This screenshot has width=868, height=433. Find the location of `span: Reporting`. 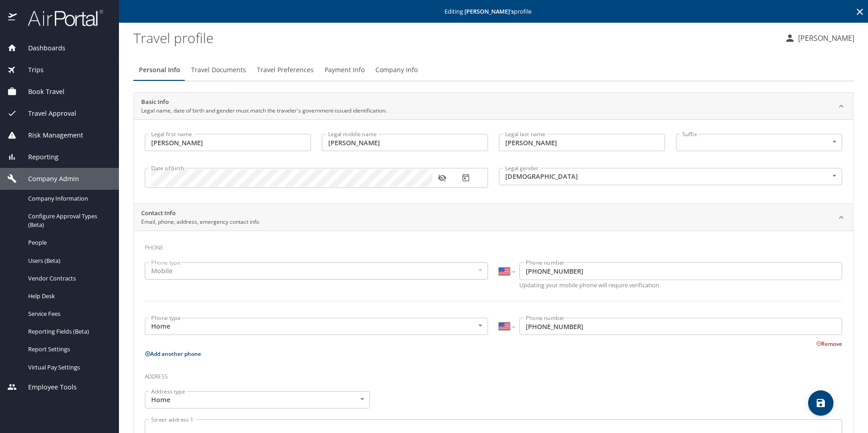

span: Reporting is located at coordinates (37, 157).